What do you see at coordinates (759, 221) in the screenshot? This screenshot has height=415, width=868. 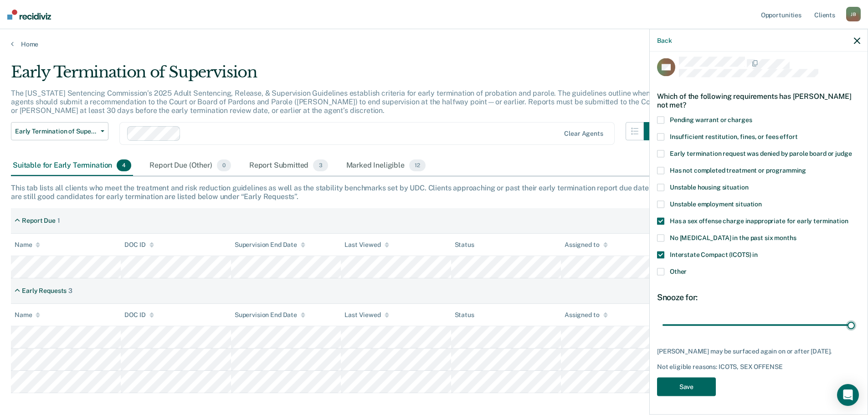 I see `span: Has a sex offense charge inappropriate for early termination` at bounding box center [759, 221].